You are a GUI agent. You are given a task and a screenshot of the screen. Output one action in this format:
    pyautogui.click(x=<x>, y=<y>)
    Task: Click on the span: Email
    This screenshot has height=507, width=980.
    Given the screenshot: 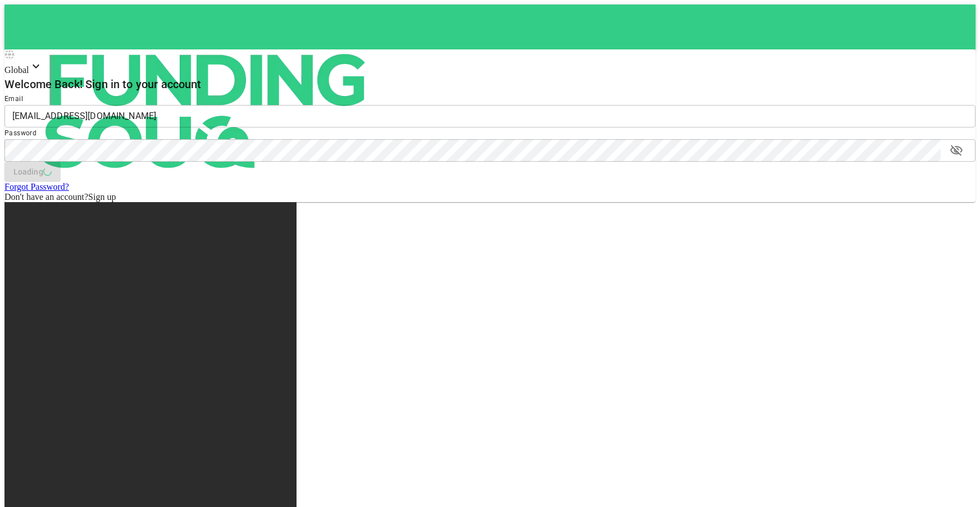 What is the action you would take?
    pyautogui.click(x=13, y=99)
    